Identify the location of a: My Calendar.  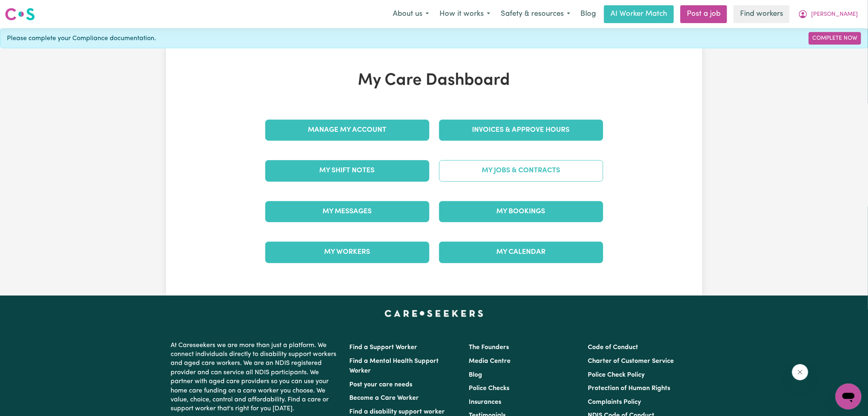
(521, 252).